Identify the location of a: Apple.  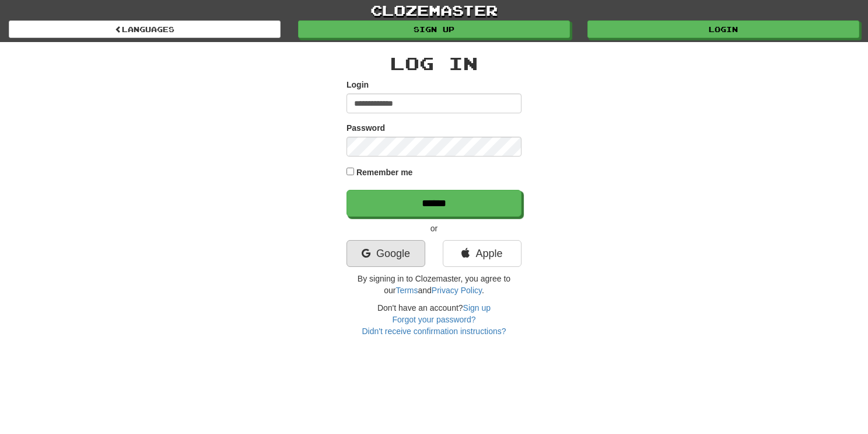
(482, 253).